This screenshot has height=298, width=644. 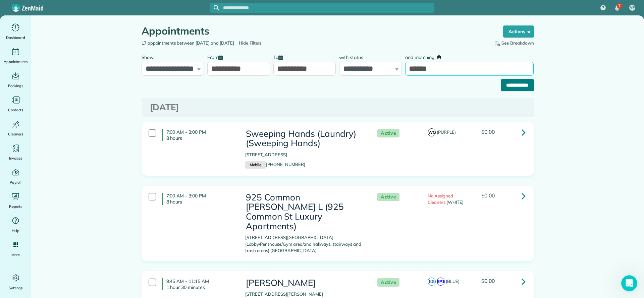 What do you see at coordinates (16, 288) in the screenshot?
I see `span: Settings` at bounding box center [16, 288].